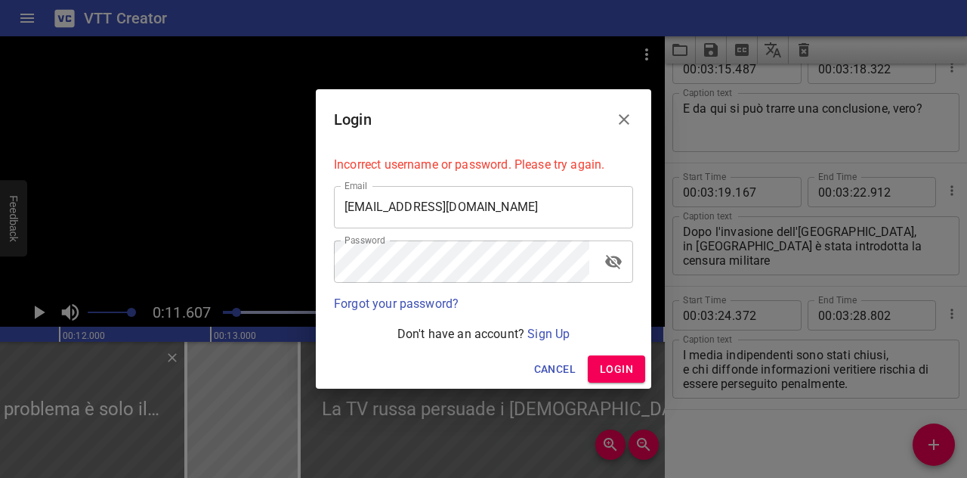  Describe the element at coordinates (353, 119) in the screenshot. I see `h6: Login` at that location.